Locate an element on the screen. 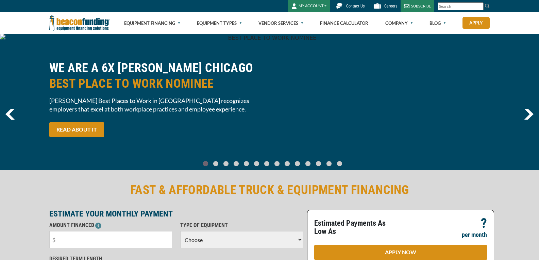 The image size is (539, 260). a: Go To Slide 9 is located at coordinates (297, 163).